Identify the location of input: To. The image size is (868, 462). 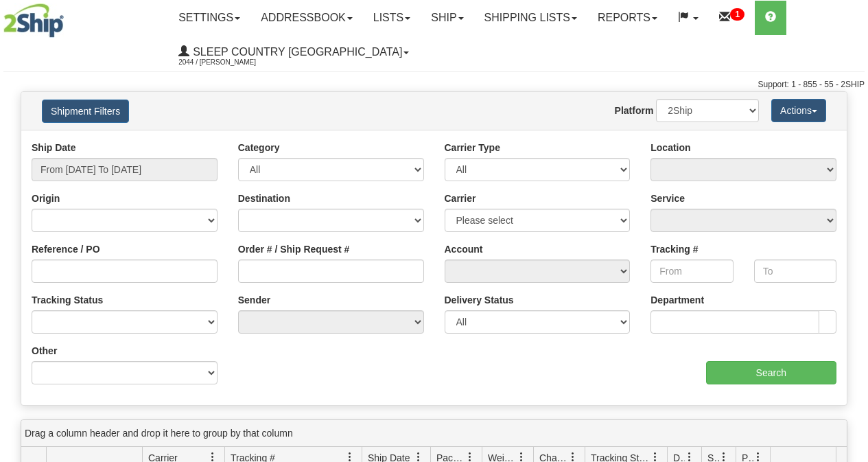
(795, 271).